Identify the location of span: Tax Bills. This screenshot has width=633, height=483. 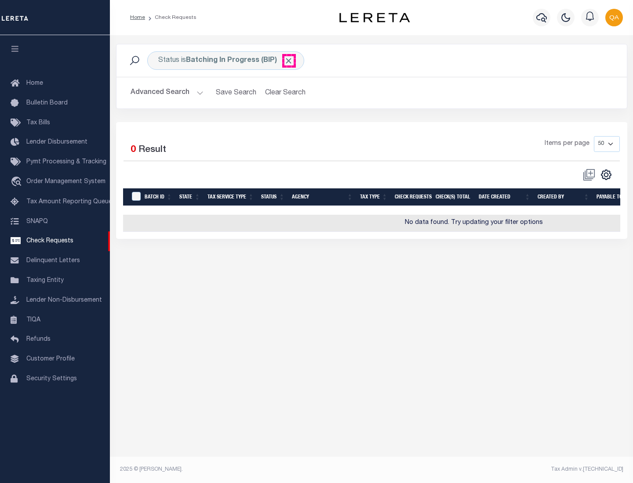
(38, 123).